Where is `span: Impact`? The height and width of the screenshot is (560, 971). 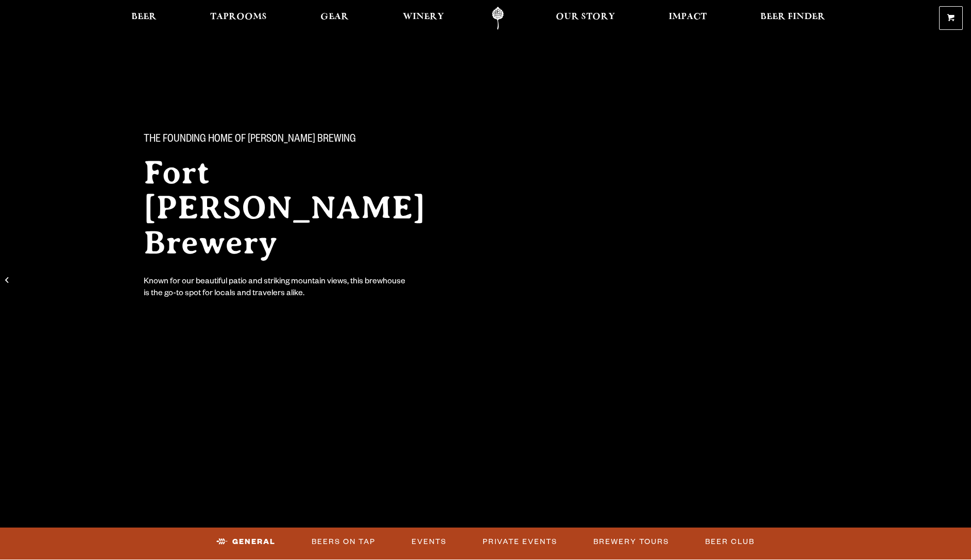
span: Impact is located at coordinates (688, 17).